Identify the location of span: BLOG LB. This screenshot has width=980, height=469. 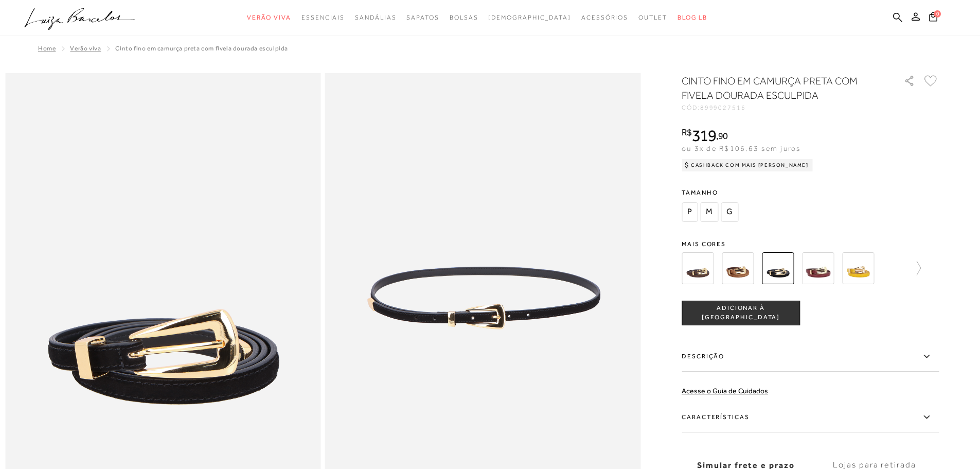
(692, 18).